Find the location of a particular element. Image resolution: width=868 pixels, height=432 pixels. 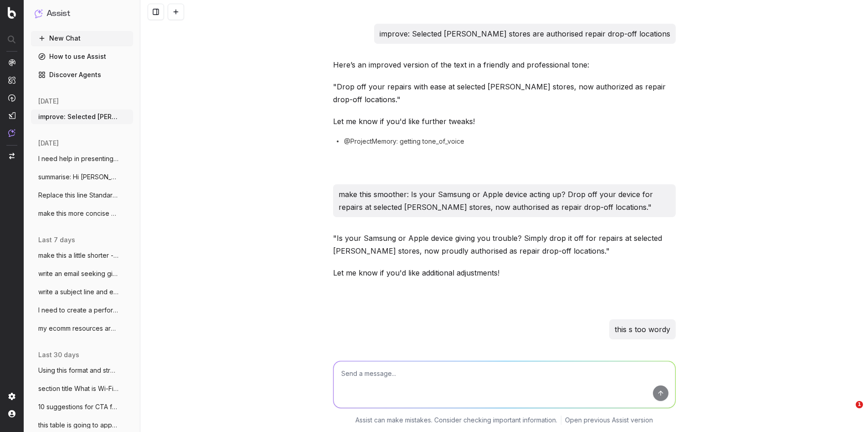

button: Assist is located at coordinates (82, 14).